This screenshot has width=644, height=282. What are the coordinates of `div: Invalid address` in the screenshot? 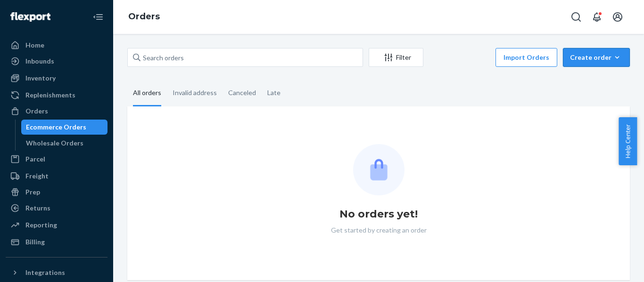 It's located at (194, 93).